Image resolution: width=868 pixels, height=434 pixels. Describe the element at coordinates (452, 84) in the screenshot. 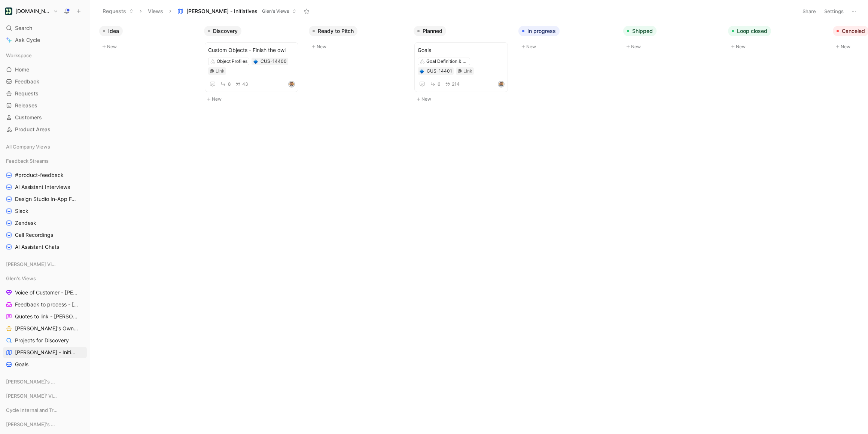

I see `button: 214` at that location.